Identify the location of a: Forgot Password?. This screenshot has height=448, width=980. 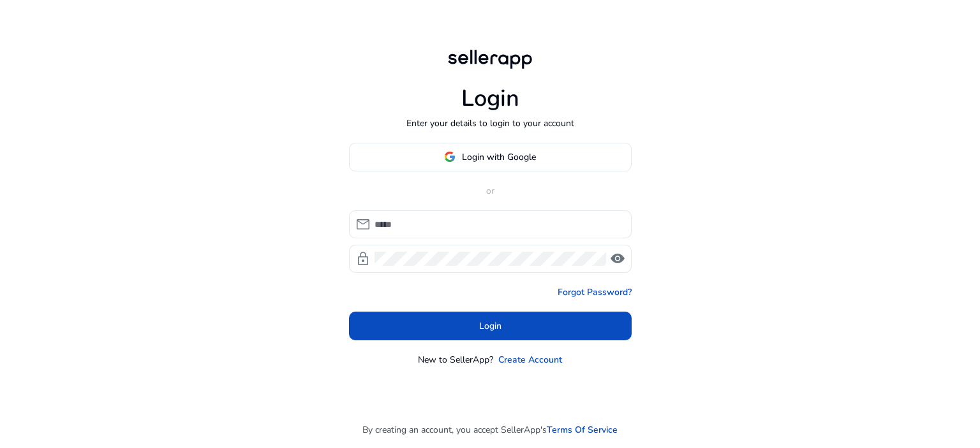
(595, 292).